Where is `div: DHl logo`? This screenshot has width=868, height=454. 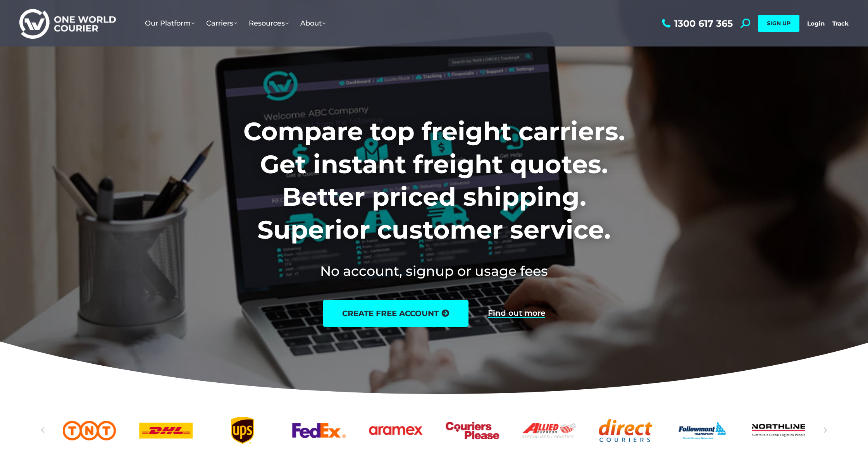
div: DHl logo is located at coordinates (166, 430).